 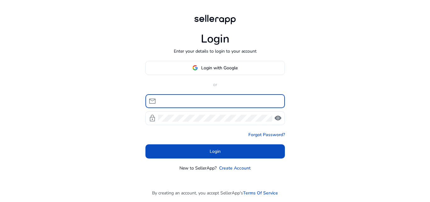 I want to click on p: or, so click(x=215, y=84).